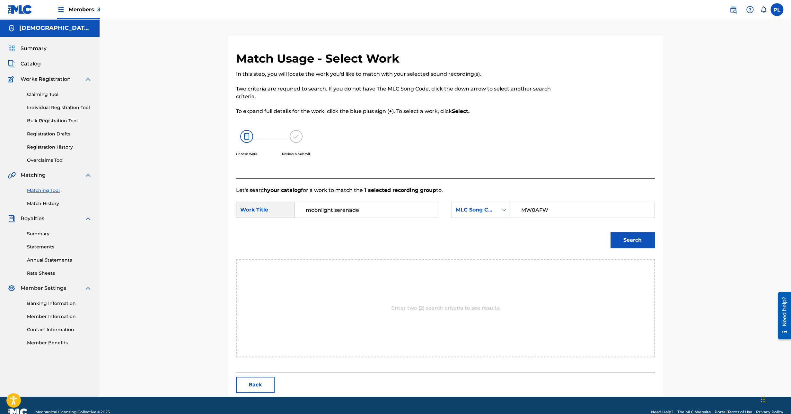 This screenshot has height=414, width=791. I want to click on a: Statements, so click(59, 247).